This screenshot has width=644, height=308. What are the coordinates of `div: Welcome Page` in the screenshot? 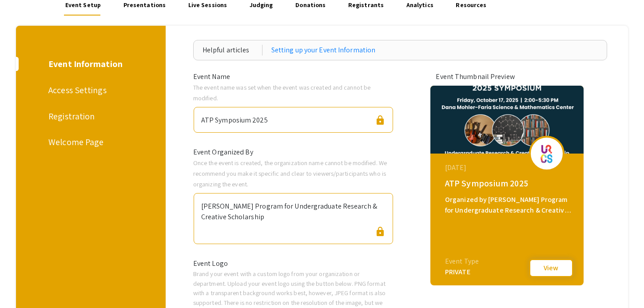 It's located at (89, 142).